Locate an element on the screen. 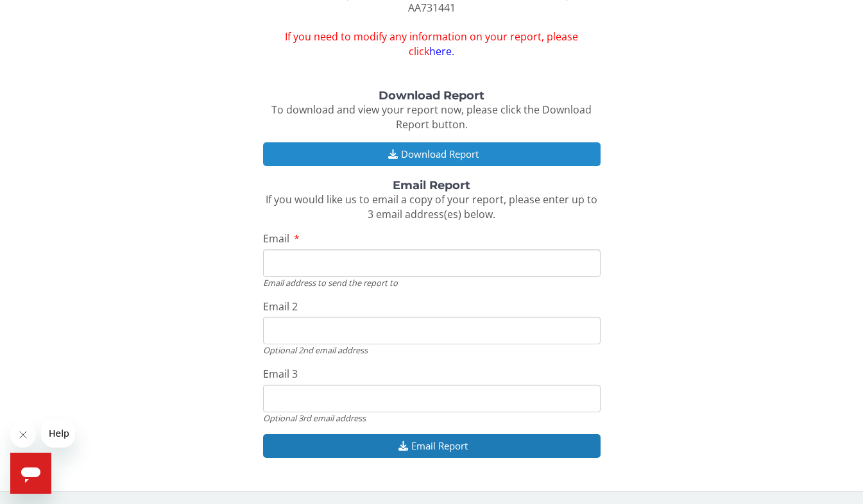  span: If you need to modify any information on your report, please click is located at coordinates (432, 44).